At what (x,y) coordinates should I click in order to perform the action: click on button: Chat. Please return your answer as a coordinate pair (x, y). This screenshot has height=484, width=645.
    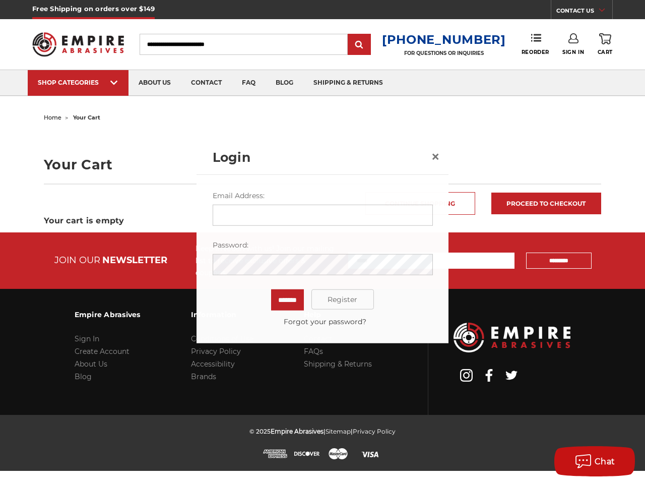
    Looking at the image, I should click on (595, 461).